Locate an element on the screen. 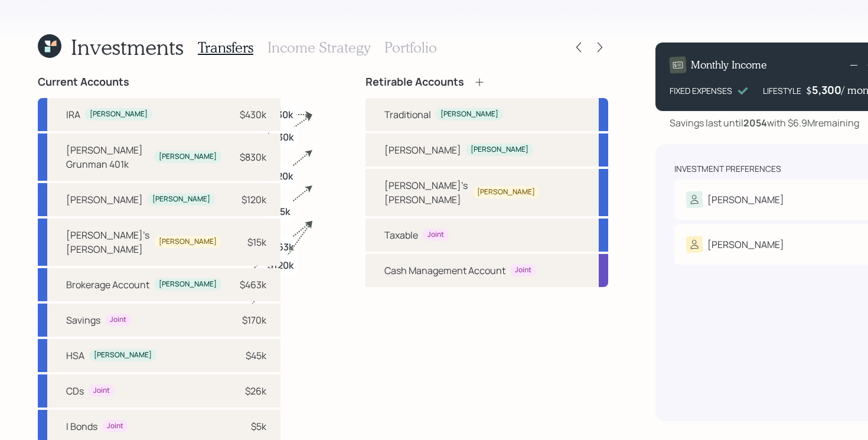 This screenshot has height=440, width=868. div: IRA is located at coordinates (73, 114).